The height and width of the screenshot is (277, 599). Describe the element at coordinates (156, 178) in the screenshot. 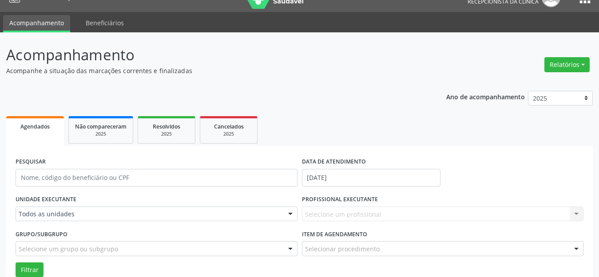

I see `input: Nome, código do beneficiário ou CPF` at that location.